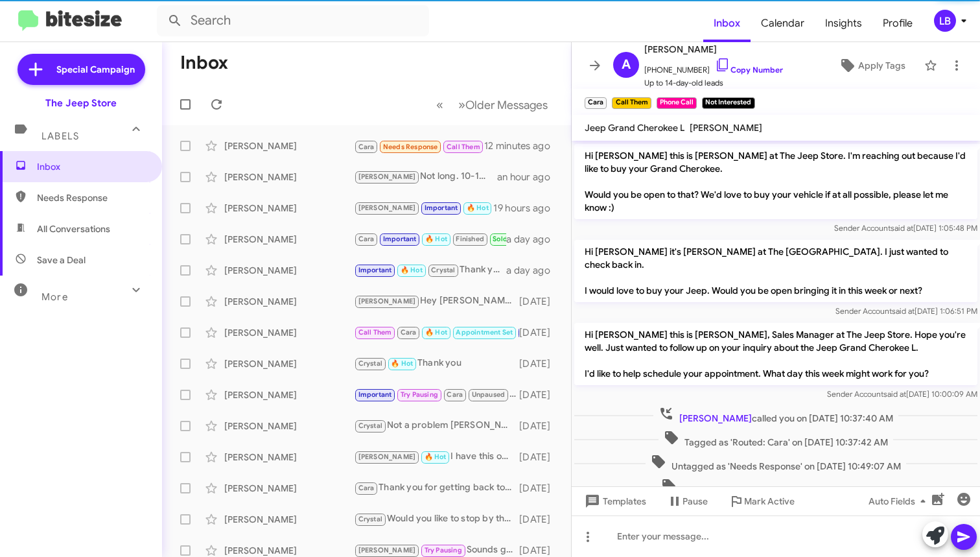  What do you see at coordinates (96, 69) in the screenshot?
I see `span: Special Campaign` at bounding box center [96, 69].